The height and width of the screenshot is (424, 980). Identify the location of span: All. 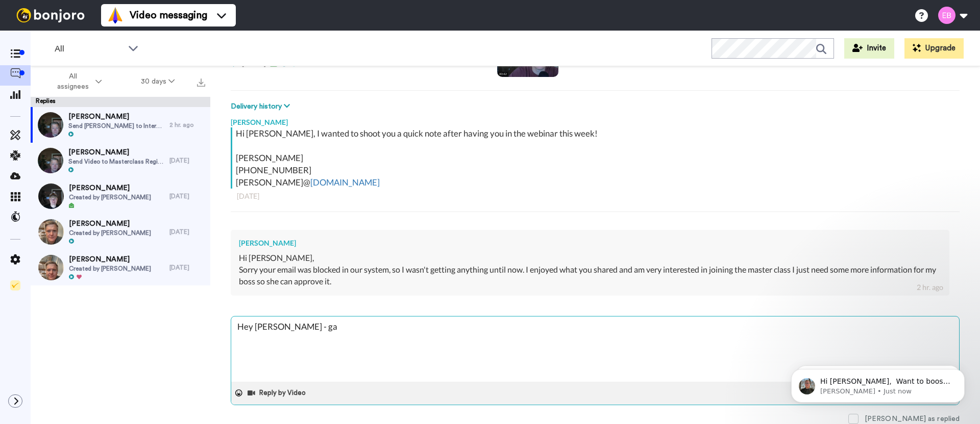
(89, 49).